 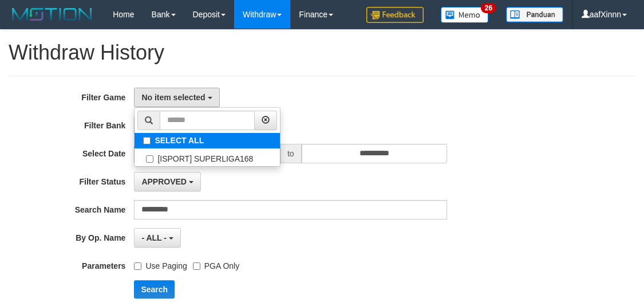 I want to click on span: - ALL -, so click(x=154, y=238).